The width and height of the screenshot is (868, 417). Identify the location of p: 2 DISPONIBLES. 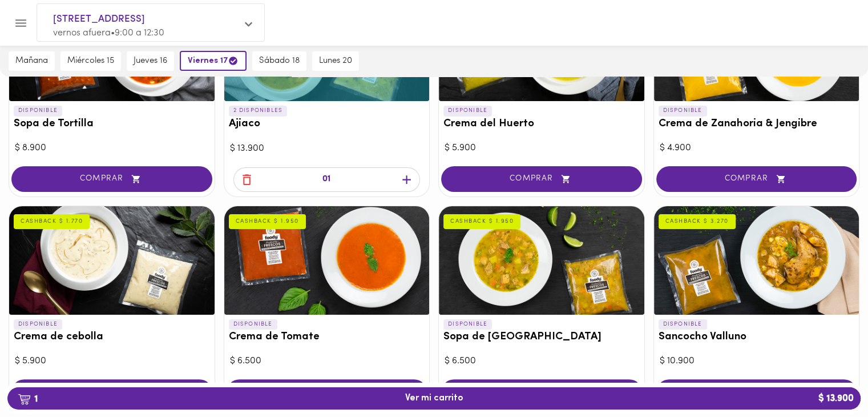
(258, 111).